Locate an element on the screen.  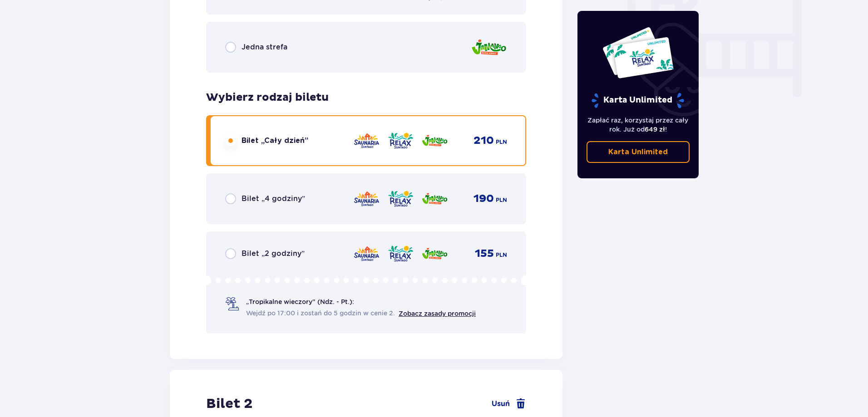
span: 649 zł is located at coordinates (655, 129).